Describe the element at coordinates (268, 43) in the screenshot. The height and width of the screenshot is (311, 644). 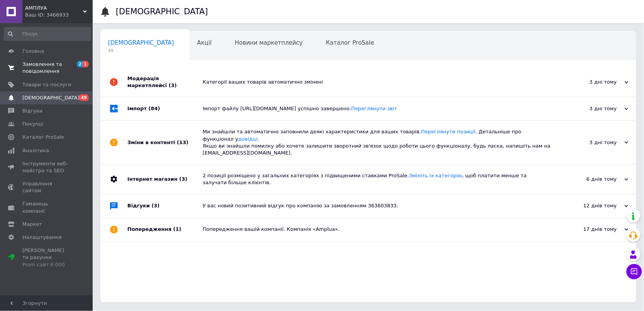
I see `span: Новини маркетплейсу` at that location.